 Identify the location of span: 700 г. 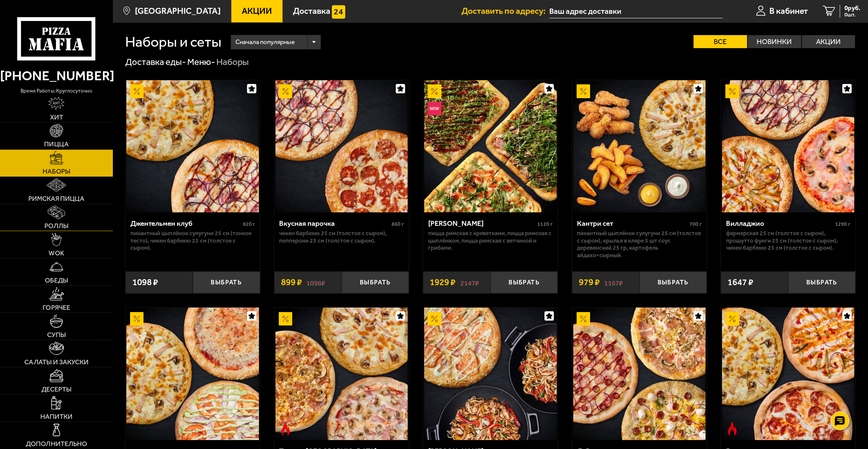
(696, 224).